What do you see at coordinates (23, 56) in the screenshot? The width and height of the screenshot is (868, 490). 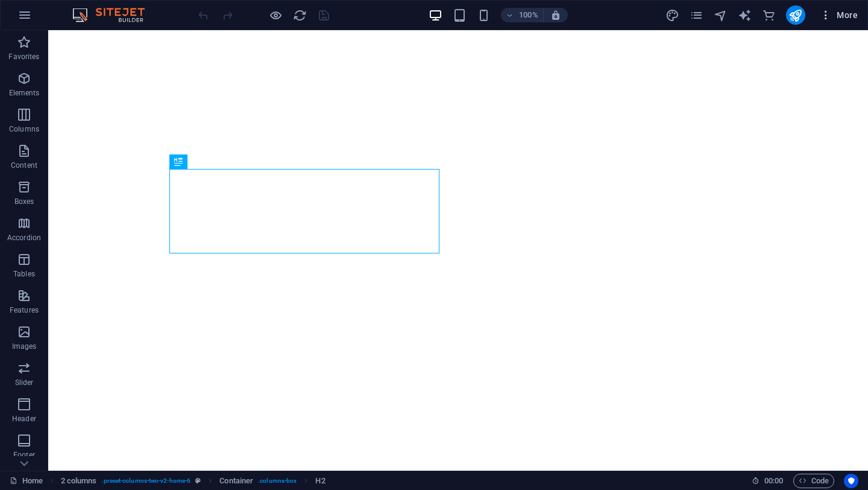 I see `p: Favorites` at bounding box center [23, 56].